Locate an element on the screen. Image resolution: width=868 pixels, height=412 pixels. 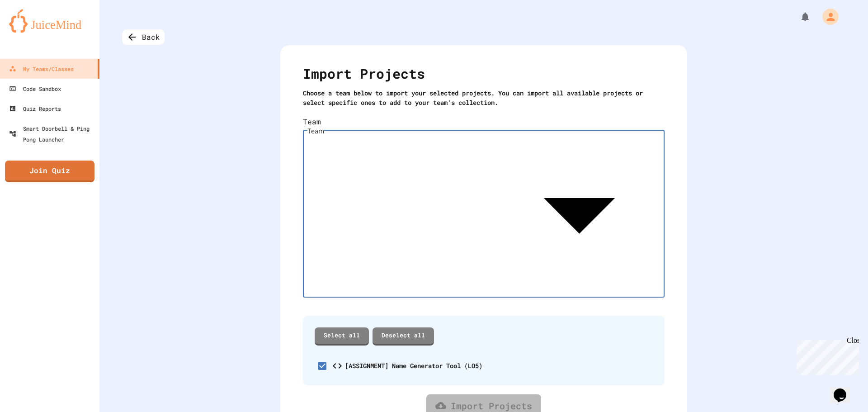
div: My Account is located at coordinates (827, 17).